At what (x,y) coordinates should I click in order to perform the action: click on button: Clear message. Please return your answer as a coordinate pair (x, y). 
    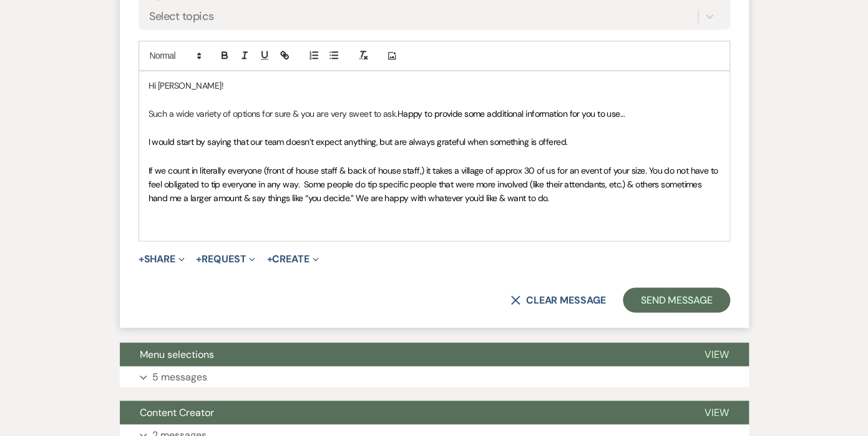
    Looking at the image, I should click on (558, 300).